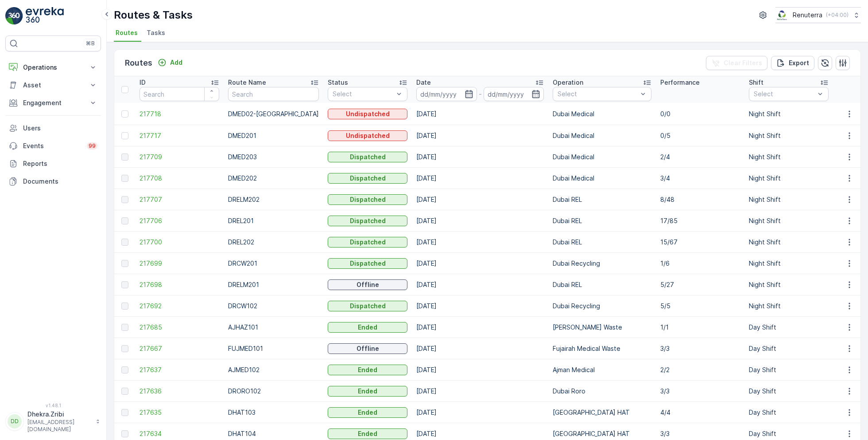  I want to click on p: Documents, so click(60, 182).